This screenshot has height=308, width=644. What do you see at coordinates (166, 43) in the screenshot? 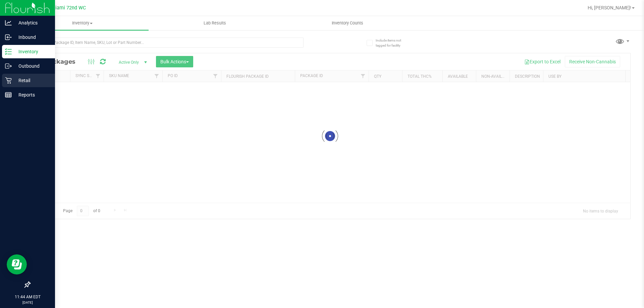
I see `input: Search Package ID, Item Name, SKU, Lot or Part Number...` at bounding box center [166, 43].